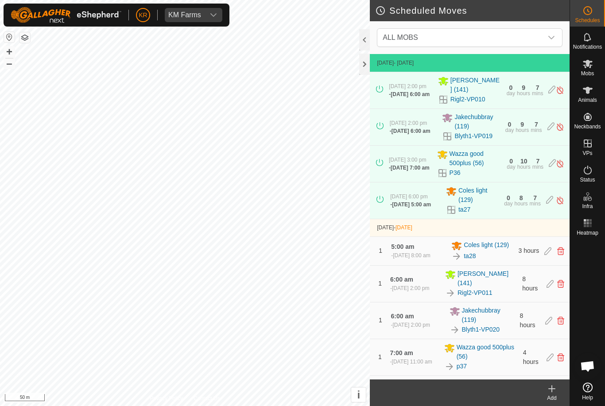 The image size is (605, 406). What do you see at coordinates (465, 210) in the screenshot?
I see `a: ta27` at bounding box center [465, 210].